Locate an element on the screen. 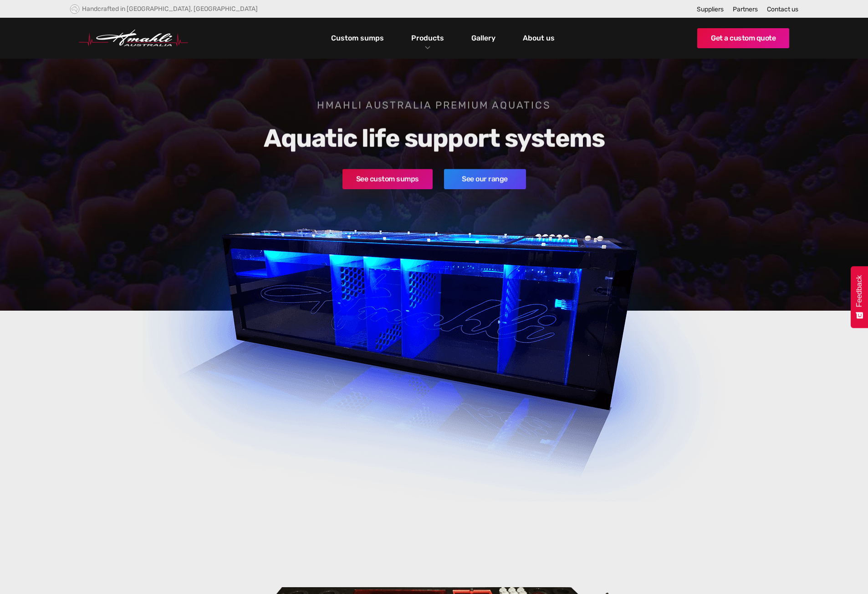 The height and width of the screenshot is (594, 868). a: See our range is located at coordinates (485, 179).